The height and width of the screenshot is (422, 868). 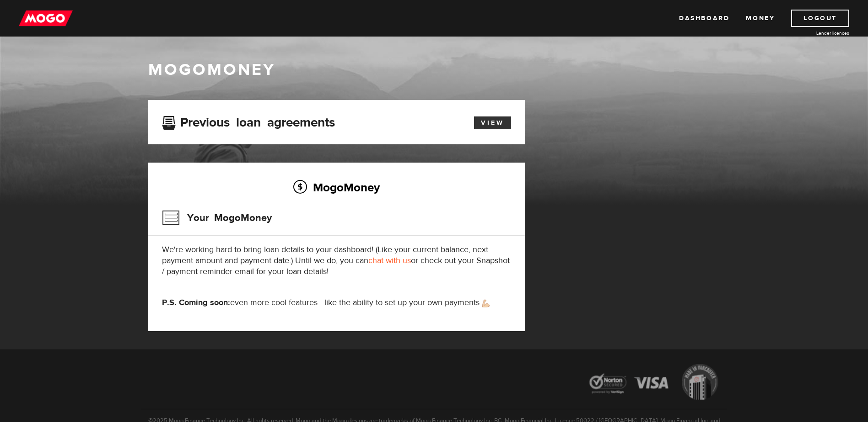 I want to click on a: Lender licences, so click(x=815, y=33).